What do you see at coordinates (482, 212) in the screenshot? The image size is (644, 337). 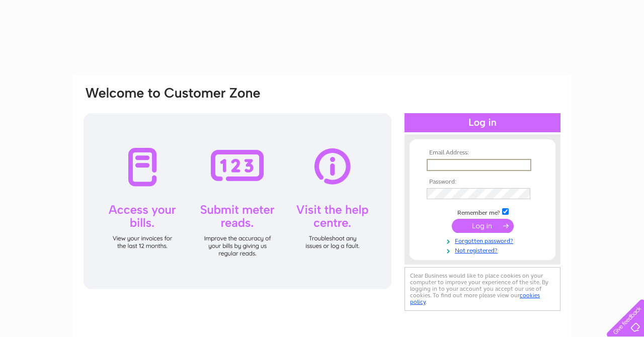 I see `td: Remember me?` at bounding box center [482, 212].